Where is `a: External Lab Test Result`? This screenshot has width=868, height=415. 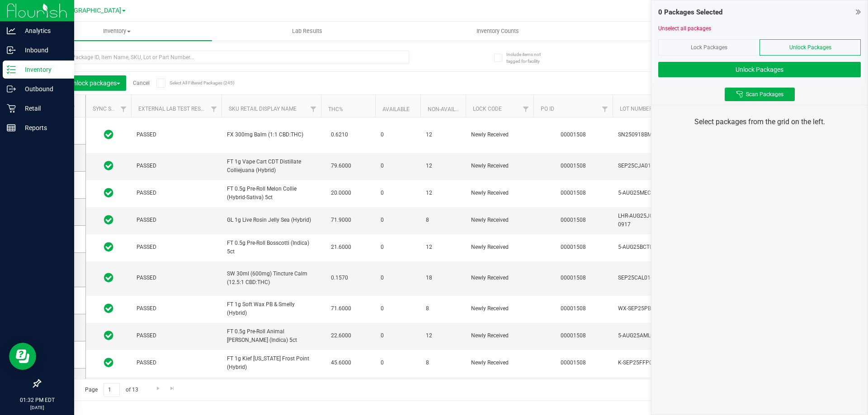
a: External Lab Test Result is located at coordinates (174, 109).